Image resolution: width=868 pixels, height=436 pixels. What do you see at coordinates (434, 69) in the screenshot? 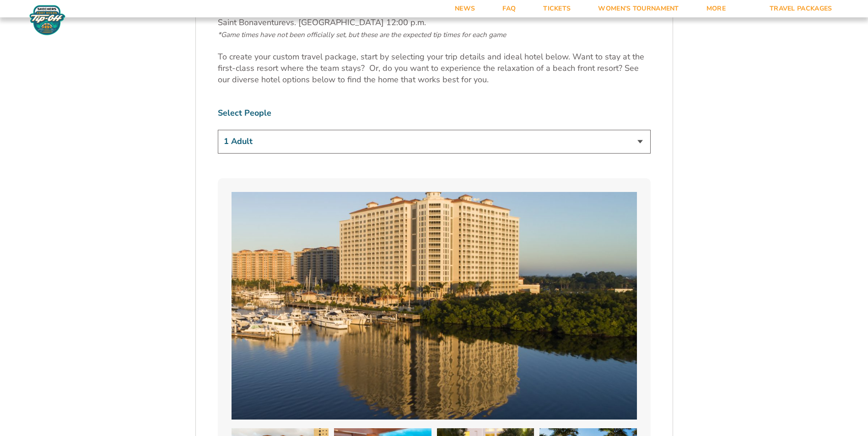
I see `p: To create your custom travel package, start by selecting your trip details and ideal hotel below....` at bounding box center [434, 69].